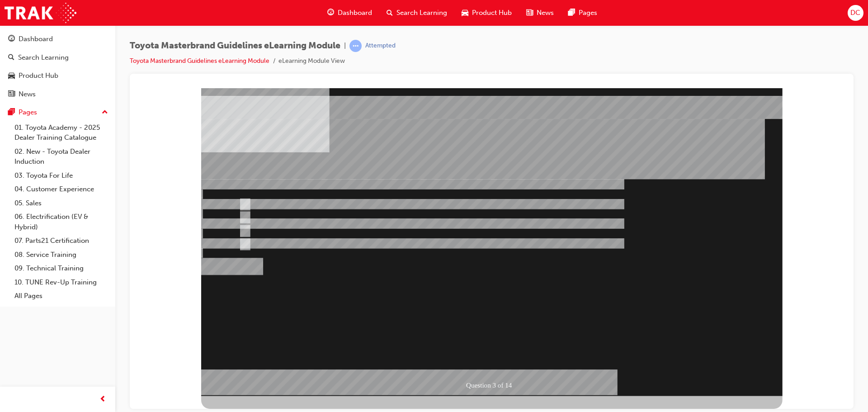  I want to click on a: All Pages, so click(61, 296).